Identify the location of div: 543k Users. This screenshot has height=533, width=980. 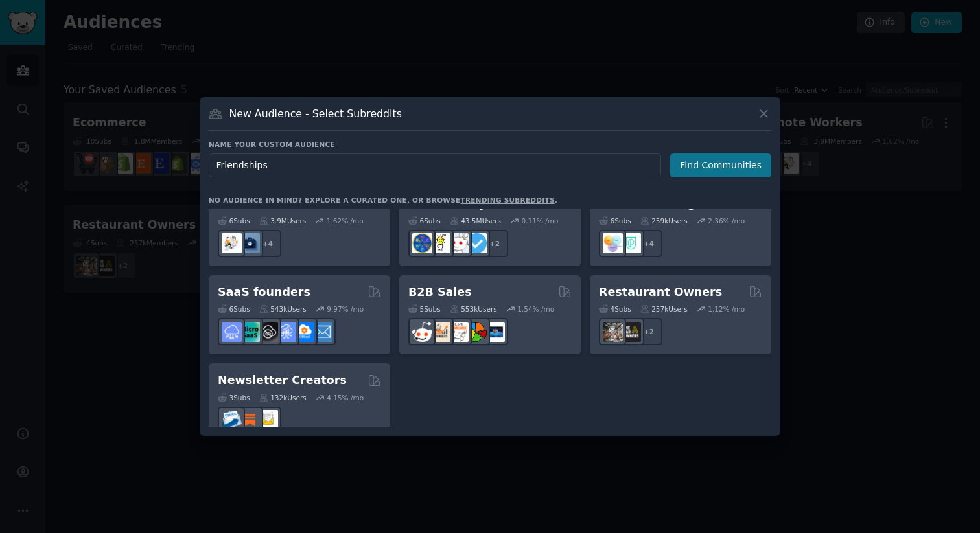
(283, 309).